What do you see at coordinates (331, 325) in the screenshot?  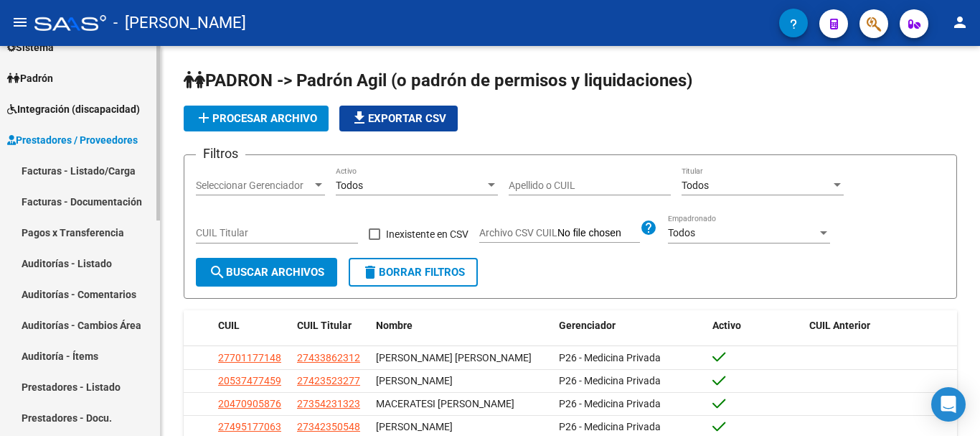 I see `datatable-header-cell: CUIL Titular` at bounding box center [331, 325].